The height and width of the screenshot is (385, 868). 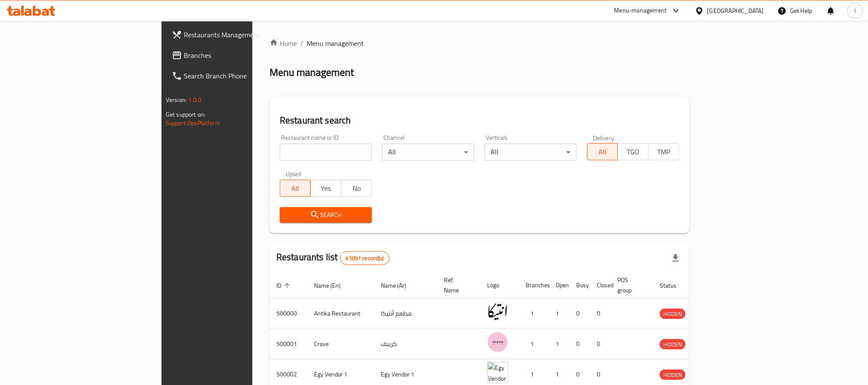 I want to click on span: Name (En), so click(x=333, y=285).